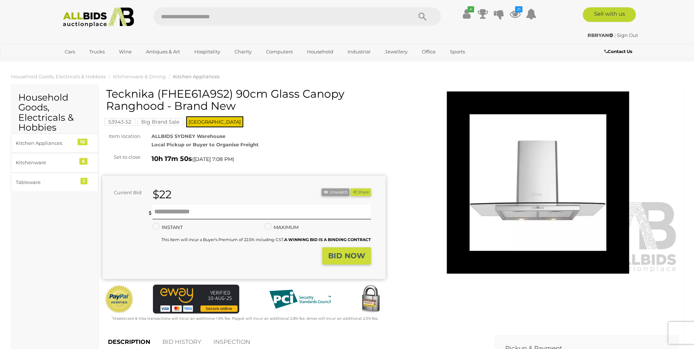 This screenshot has height=349, width=694. What do you see at coordinates (346, 256) in the screenshot?
I see `button: BID NOW` at bounding box center [346, 256].